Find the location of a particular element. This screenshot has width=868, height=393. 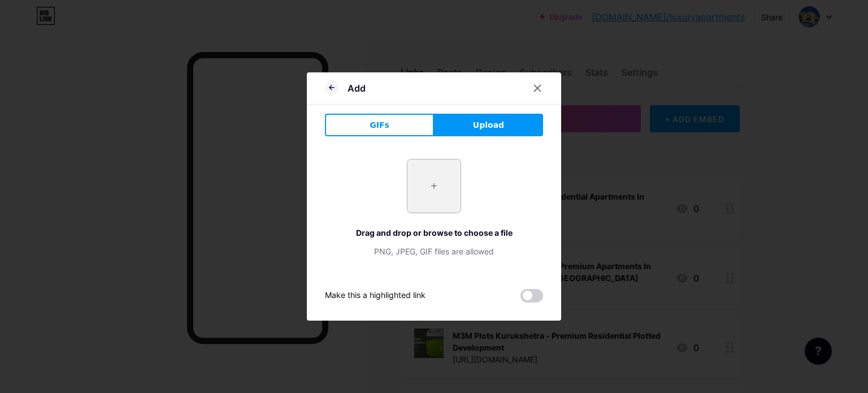

span: GIFs is located at coordinates (379, 125).